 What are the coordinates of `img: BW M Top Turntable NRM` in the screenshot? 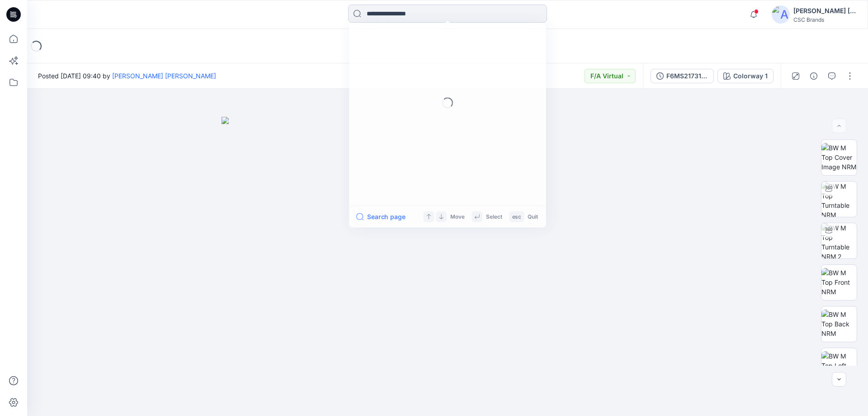 It's located at (839, 199).